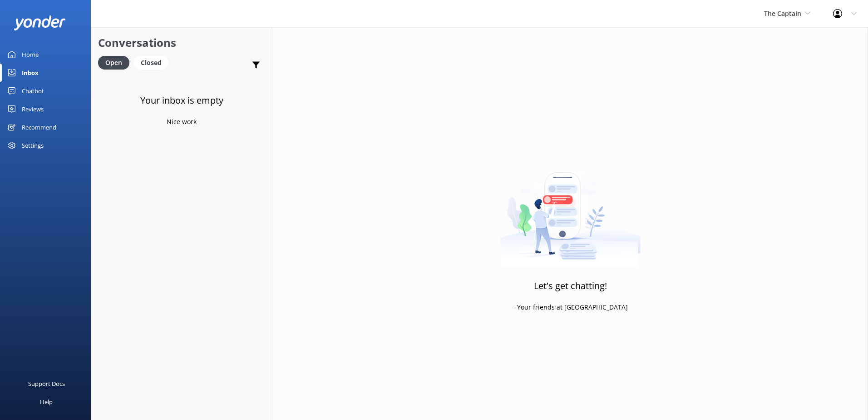 The width and height of the screenshot is (868, 420). Describe the element at coordinates (116, 62) in the screenshot. I see `a: Open` at that location.